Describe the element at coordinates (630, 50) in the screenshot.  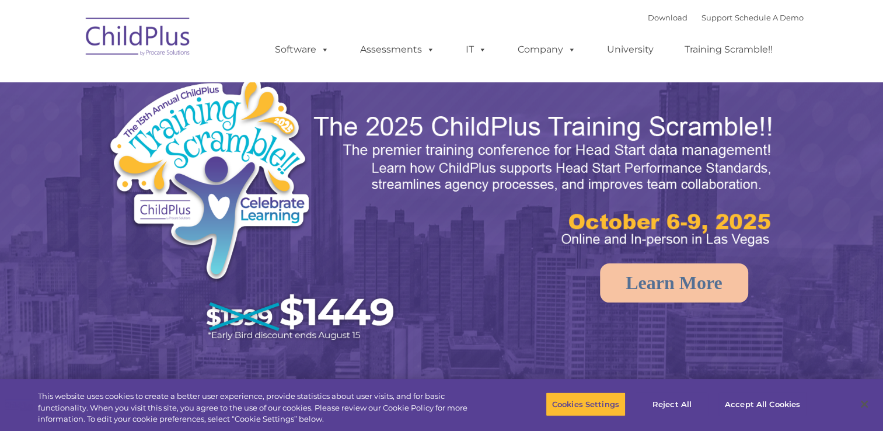
I see `a: University` at that location.